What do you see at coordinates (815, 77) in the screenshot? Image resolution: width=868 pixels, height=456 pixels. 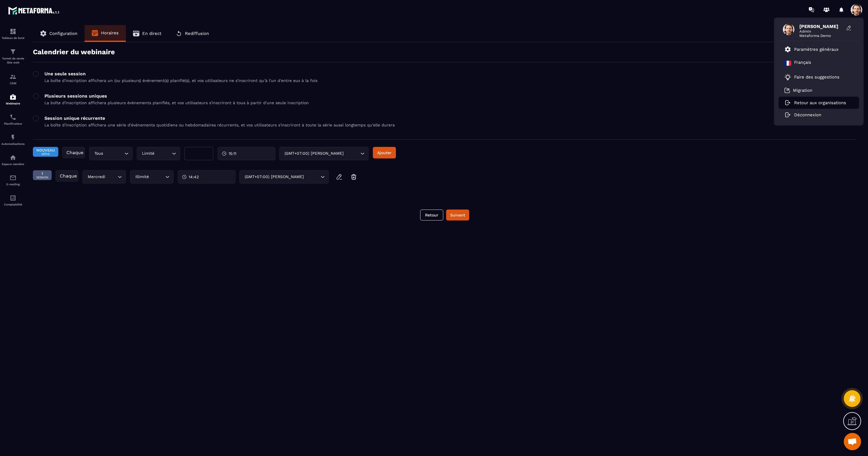 I see `a: Faire des suggestions` at bounding box center [815, 77].